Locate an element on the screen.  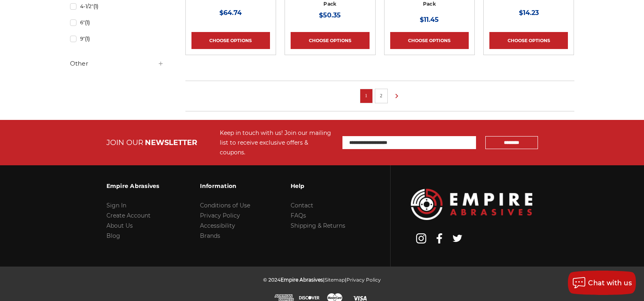
span: $64.74 is located at coordinates (230, 12).